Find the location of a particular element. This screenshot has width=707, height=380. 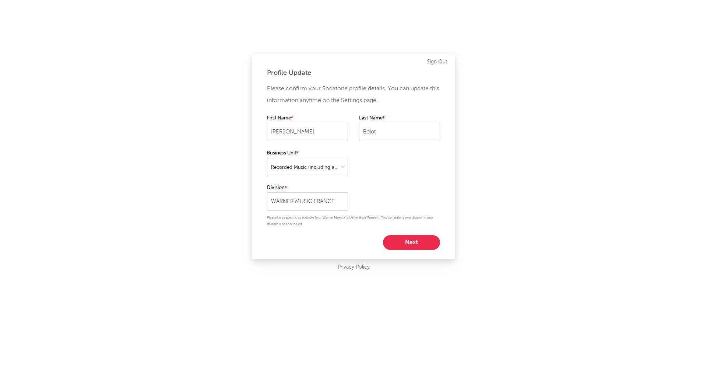

a: Sign Out is located at coordinates (437, 62).